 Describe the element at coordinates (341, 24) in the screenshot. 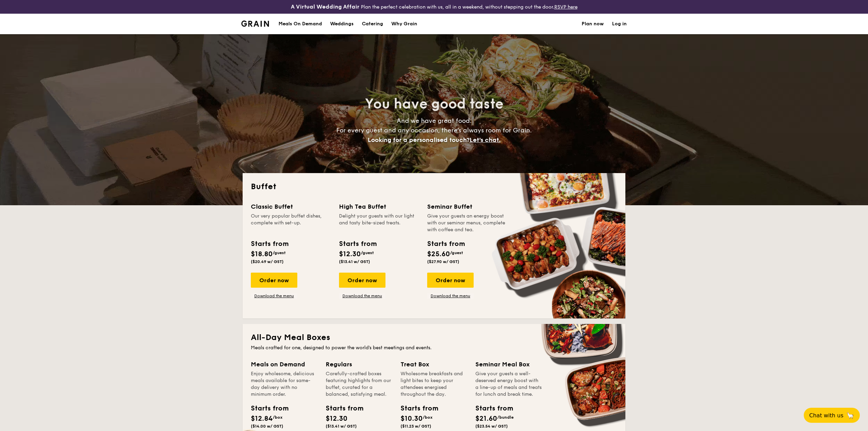

I see `a: Weddings` at that location.